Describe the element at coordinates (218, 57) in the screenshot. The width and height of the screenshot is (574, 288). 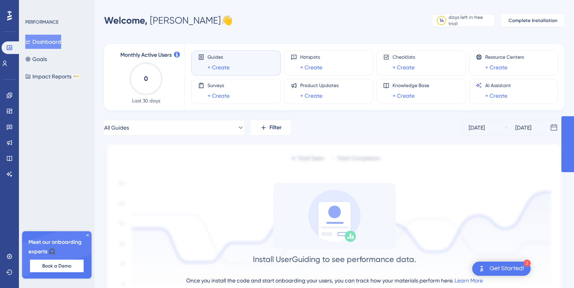
I see `span: Guides` at that location.